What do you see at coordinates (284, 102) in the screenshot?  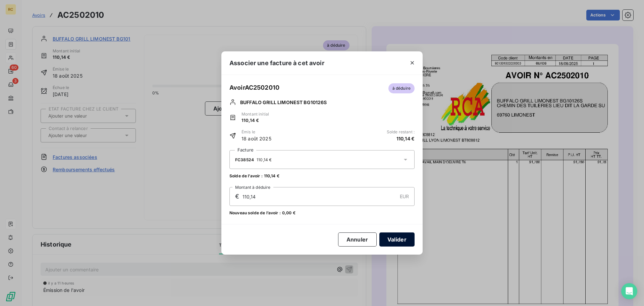 I see `span: BUFFALO GRILL LIMONEST BG10126S` at bounding box center [284, 102].